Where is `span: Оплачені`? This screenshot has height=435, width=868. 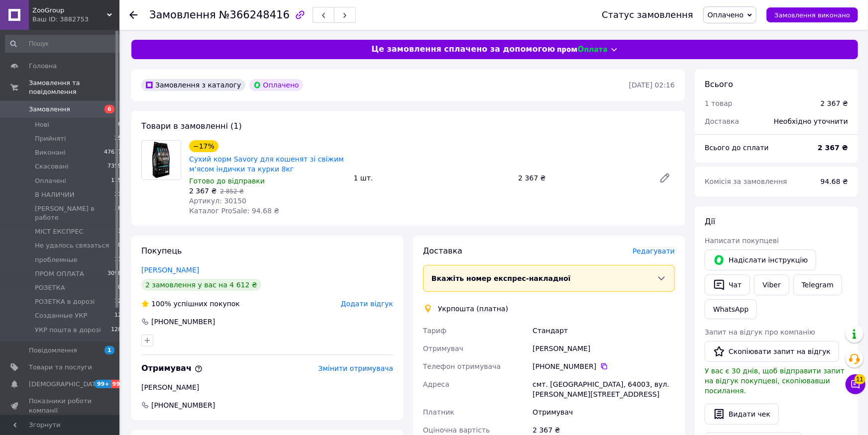 span: Оплачені is located at coordinates (51, 181).